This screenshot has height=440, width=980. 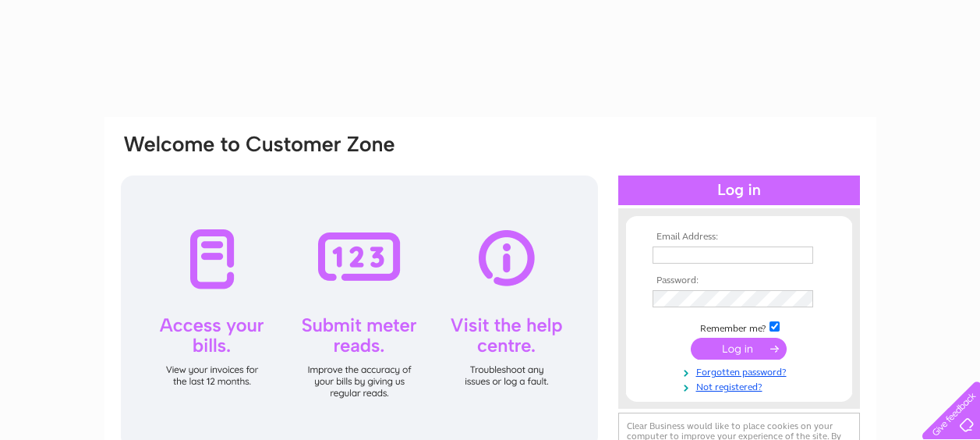 I want to click on a: Forgotten password?, so click(x=741, y=371).